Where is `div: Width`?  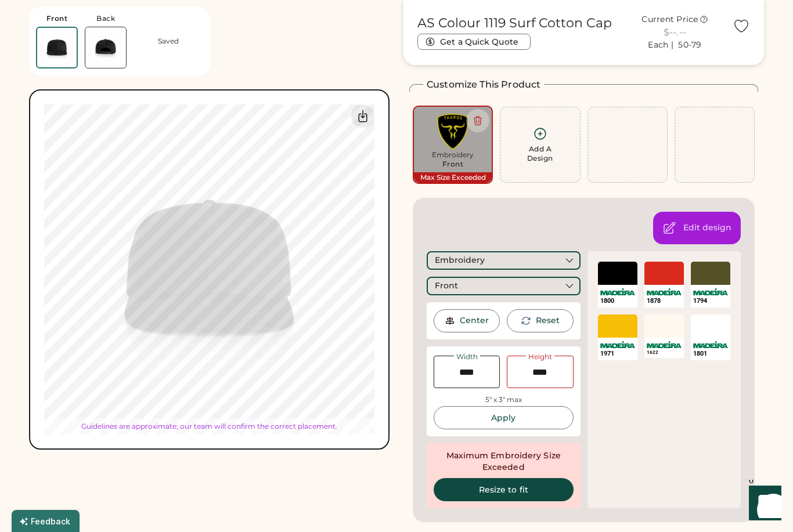
div: Width is located at coordinates (467, 357).